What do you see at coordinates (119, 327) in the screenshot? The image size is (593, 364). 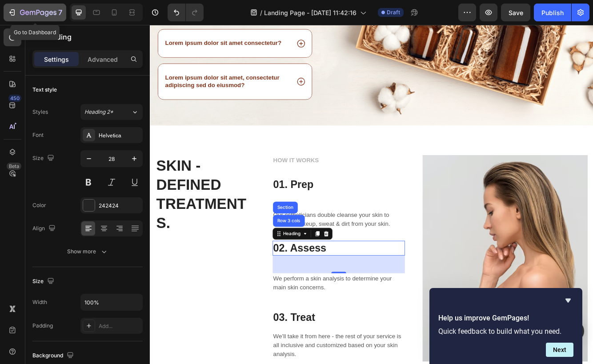 I see `div: Add...` at bounding box center [119, 327].